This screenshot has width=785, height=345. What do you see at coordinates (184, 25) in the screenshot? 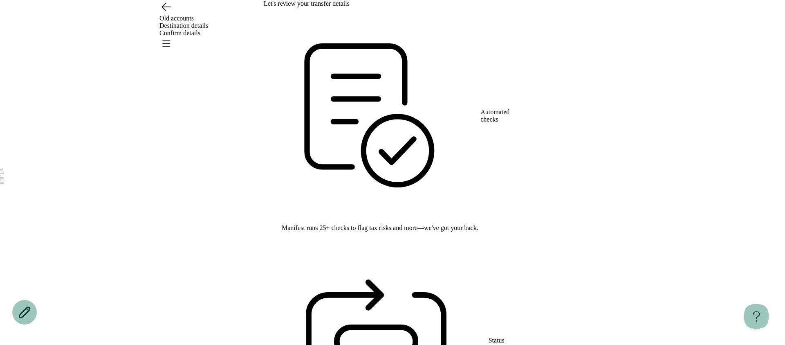
I see `span: Destination details` at bounding box center [184, 25].